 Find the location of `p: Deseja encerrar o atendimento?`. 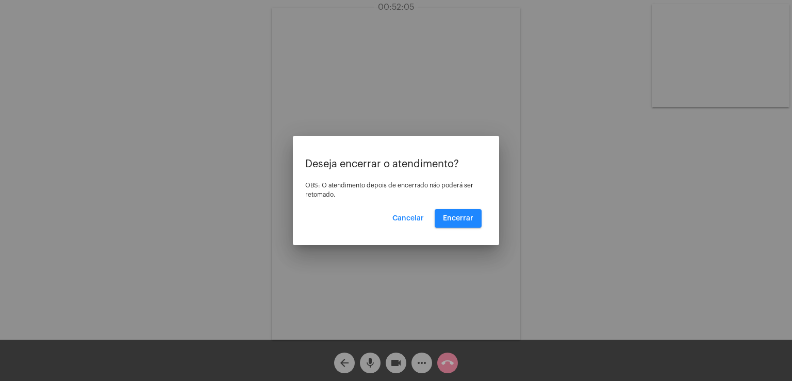

p: Deseja encerrar o atendimento? is located at coordinates (396, 164).